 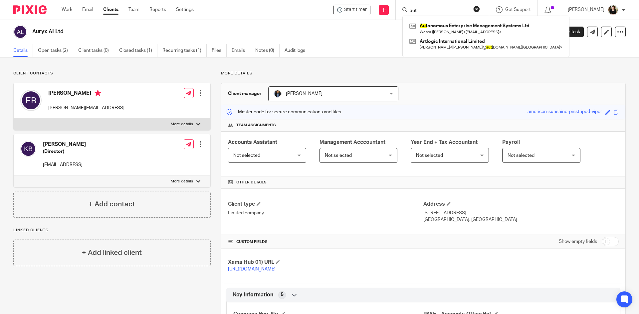 I want to click on p: Limited company, so click(x=325, y=213).